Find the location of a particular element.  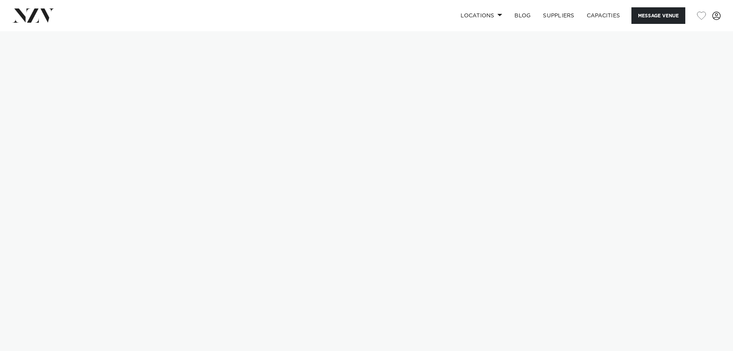

a: Capacities is located at coordinates (604, 15).